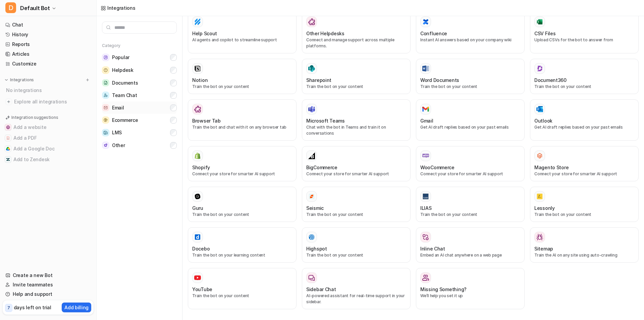  What do you see at coordinates (48, 138) in the screenshot?
I see `button: Add a PDFAdd a PDF` at bounding box center [48, 138].